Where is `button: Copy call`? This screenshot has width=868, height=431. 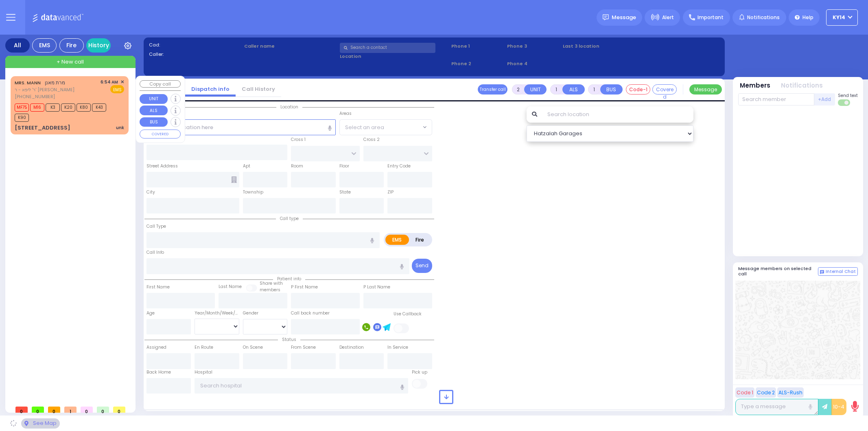
button: Copy call is located at coordinates (160, 84).